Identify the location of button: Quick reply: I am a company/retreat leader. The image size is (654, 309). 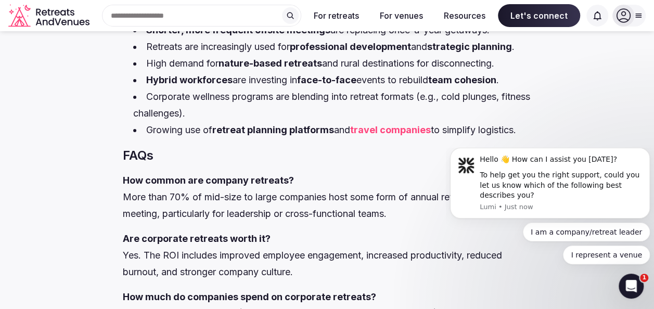
(140, 84).